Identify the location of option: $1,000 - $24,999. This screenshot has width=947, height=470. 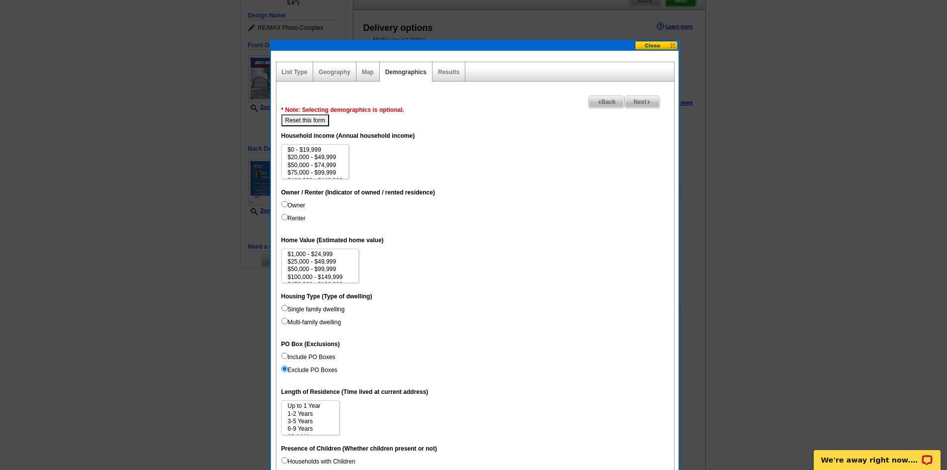
(320, 254).